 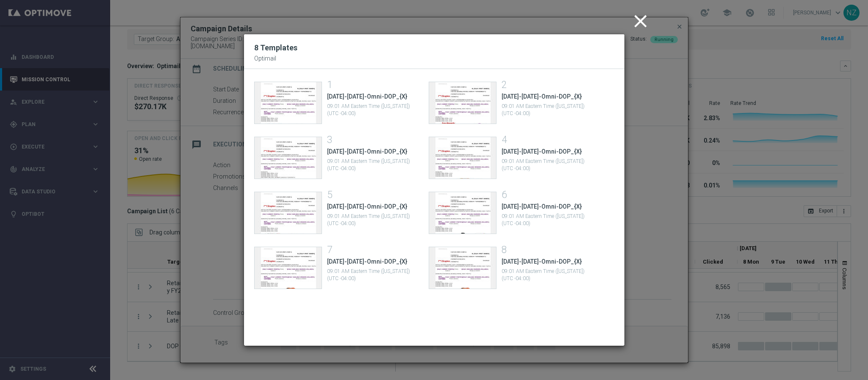 What do you see at coordinates (372, 195) in the screenshot?
I see `div: 5` at bounding box center [372, 195].